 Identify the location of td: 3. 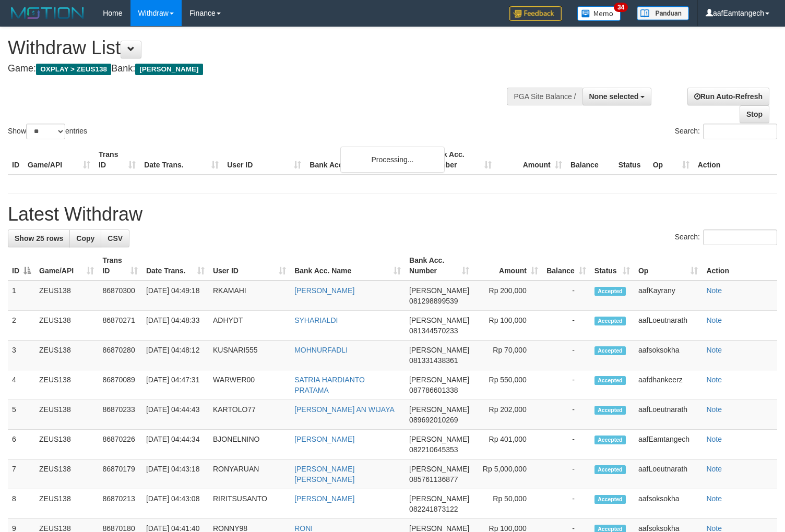
(21, 355).